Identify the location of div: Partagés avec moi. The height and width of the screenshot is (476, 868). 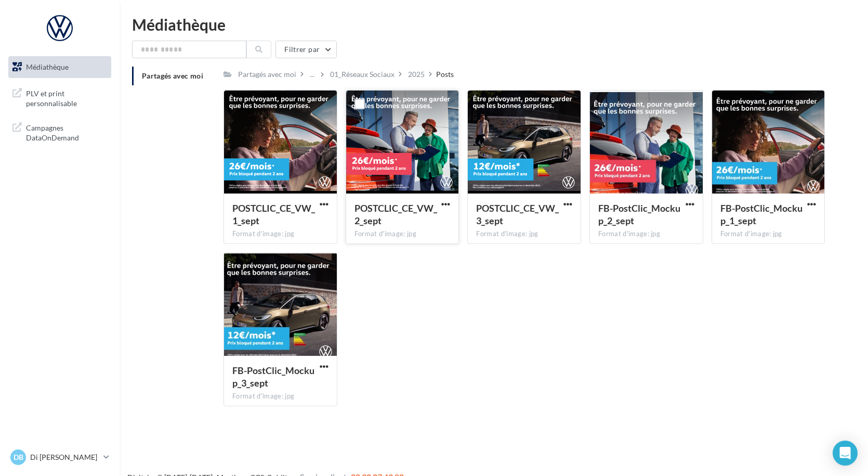
(267, 74).